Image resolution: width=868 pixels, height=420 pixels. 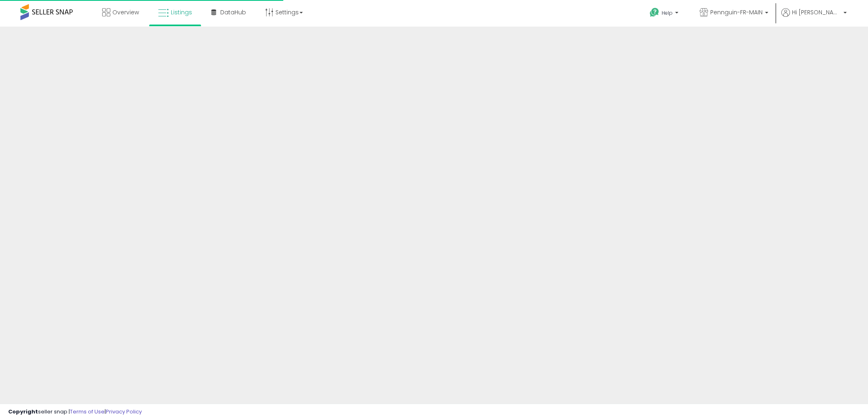 I want to click on span: DataHub, so click(x=233, y=12).